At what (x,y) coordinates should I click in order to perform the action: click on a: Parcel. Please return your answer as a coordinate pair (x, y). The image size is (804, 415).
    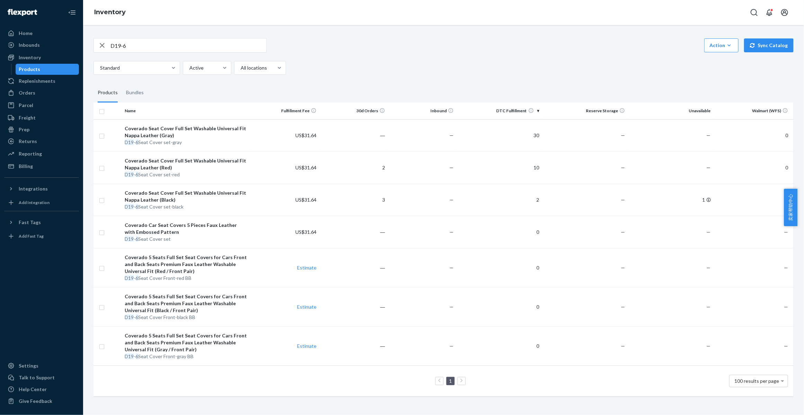
    Looking at the image, I should click on (42, 105).